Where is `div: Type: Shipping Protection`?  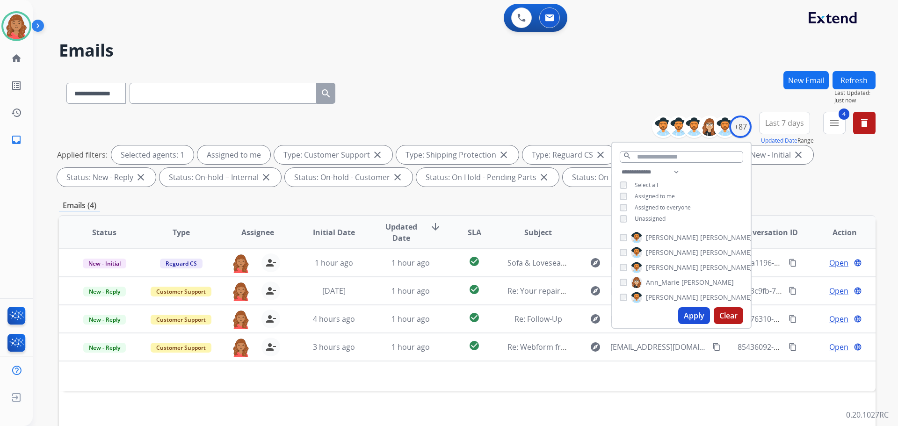 div: Type: Shipping Protection is located at coordinates (458, 155).